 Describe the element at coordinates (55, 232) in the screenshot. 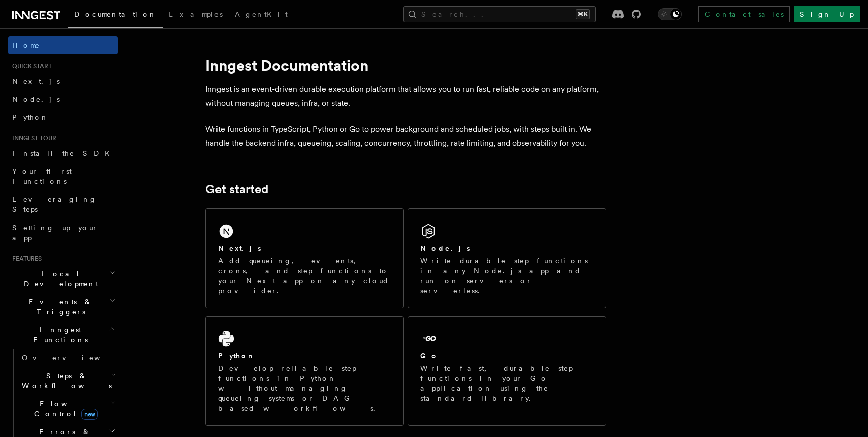

I see `span: Setting up your app` at that location.